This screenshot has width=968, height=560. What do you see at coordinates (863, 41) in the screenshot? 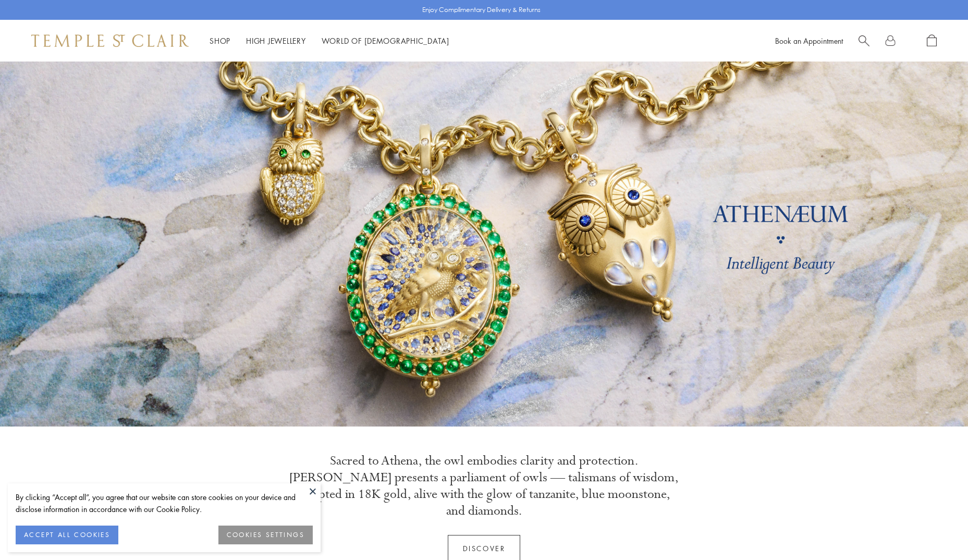
I see `a: Search` at bounding box center [863, 41].